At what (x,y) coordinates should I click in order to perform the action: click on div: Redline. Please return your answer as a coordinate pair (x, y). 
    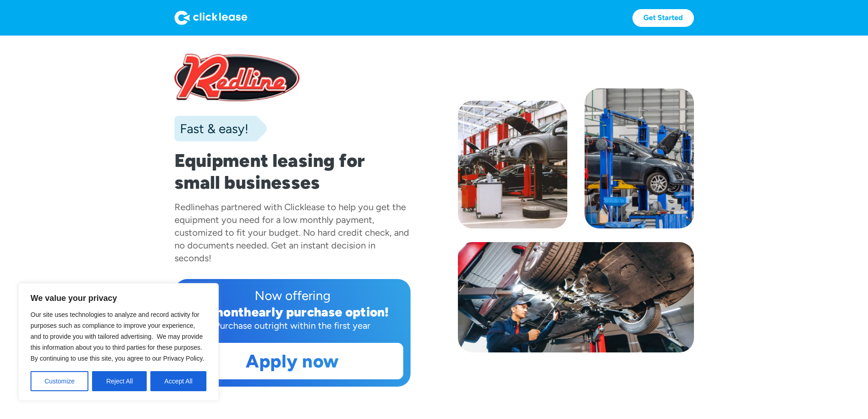
    Looking at the image, I should click on (189, 207).